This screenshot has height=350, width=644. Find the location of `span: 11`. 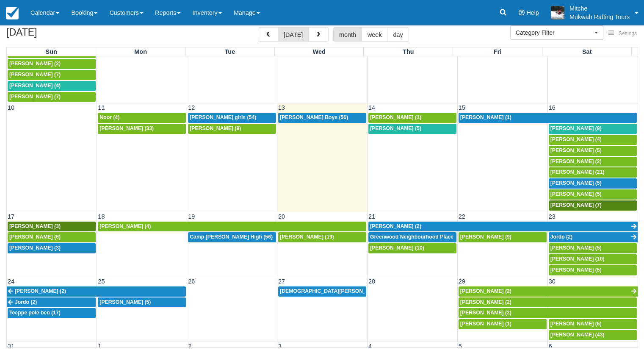

span: 11 is located at coordinates (101, 108).